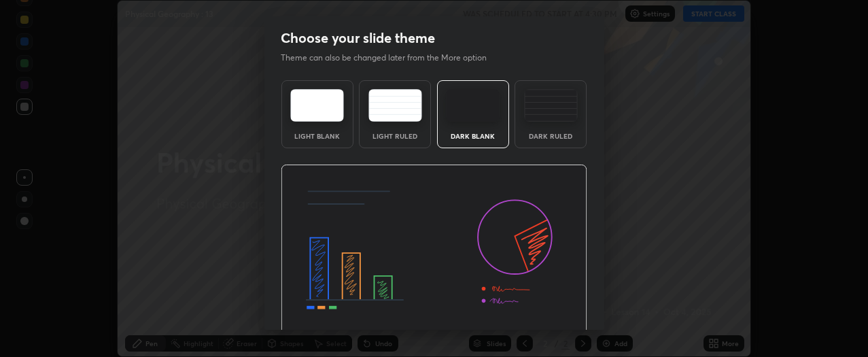 The image size is (868, 357). I want to click on img: lightTheme.e5ed3b09.svg, so click(316, 106).